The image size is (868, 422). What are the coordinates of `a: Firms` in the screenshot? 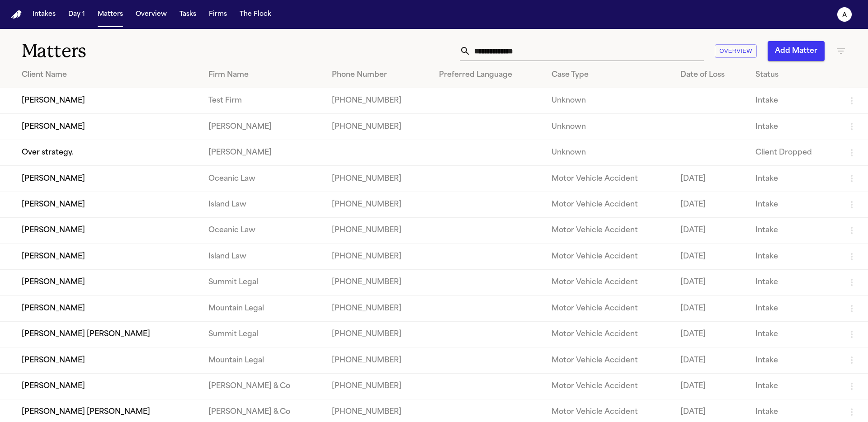 It's located at (218, 14).